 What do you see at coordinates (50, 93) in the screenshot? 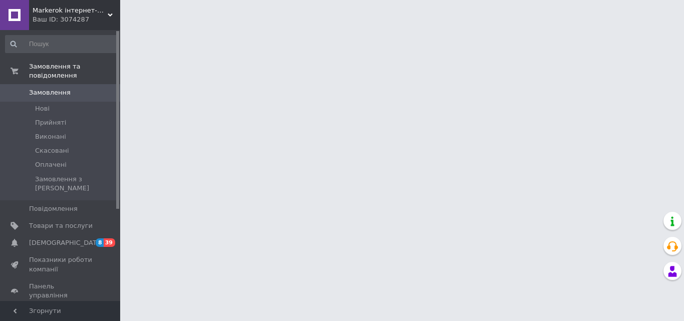
I see `span: Замовлення` at bounding box center [50, 93].